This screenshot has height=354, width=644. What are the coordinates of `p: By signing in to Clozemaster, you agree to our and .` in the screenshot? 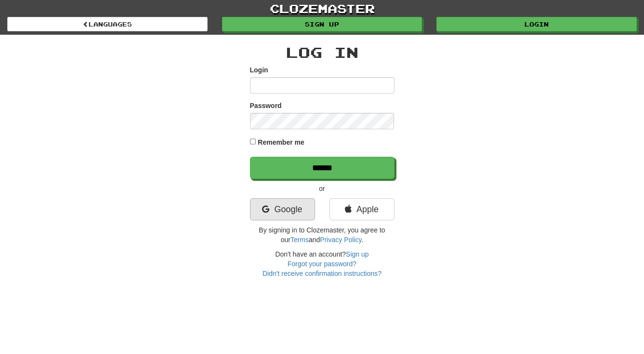 It's located at (323, 235).